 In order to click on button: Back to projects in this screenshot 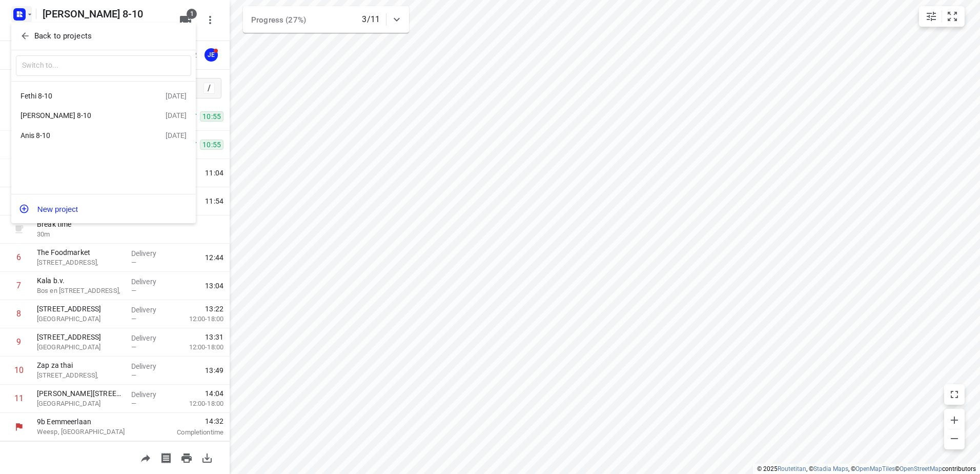, I will do `click(104, 36)`.